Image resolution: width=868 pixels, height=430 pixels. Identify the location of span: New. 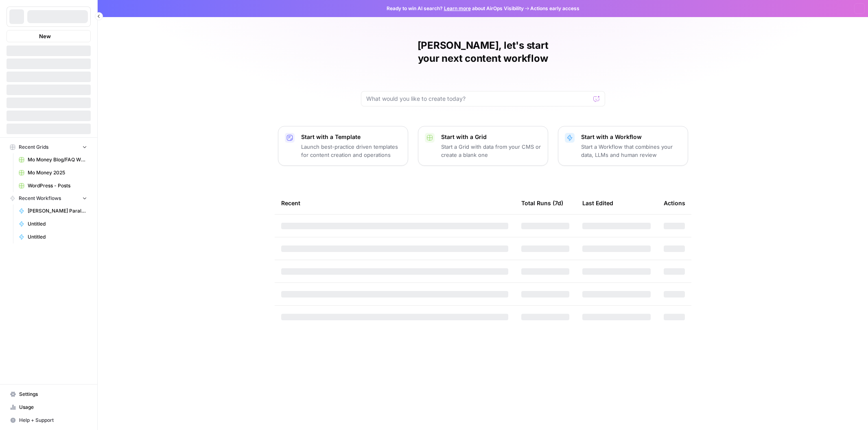
(45, 36).